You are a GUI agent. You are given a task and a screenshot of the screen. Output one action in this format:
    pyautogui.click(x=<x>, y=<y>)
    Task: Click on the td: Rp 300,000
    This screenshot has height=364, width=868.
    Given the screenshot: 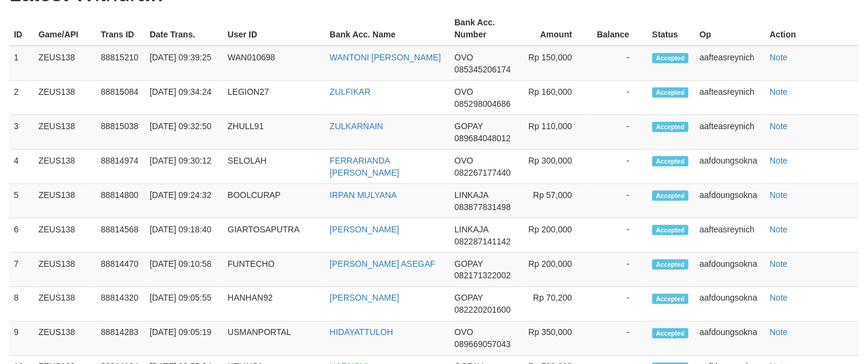 What is the action you would take?
    pyautogui.click(x=556, y=167)
    